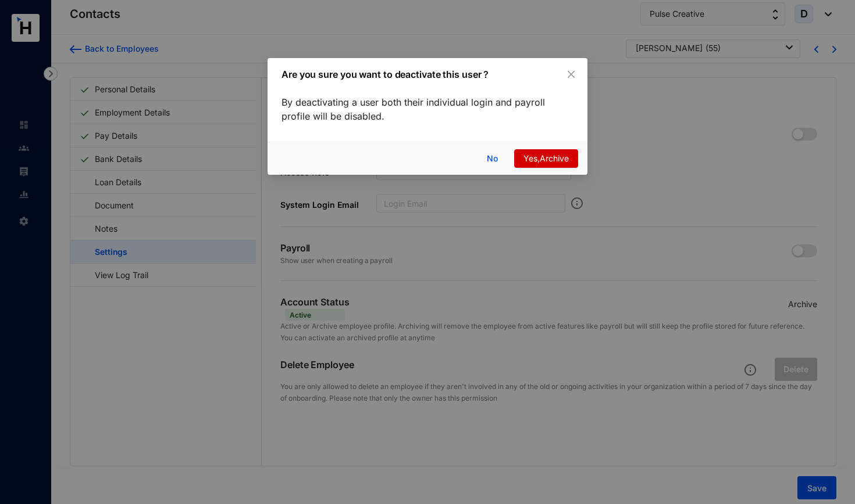  Describe the element at coordinates (390, 74) in the screenshot. I see `p: Are you sure you want to deactivate this user ?` at that location.